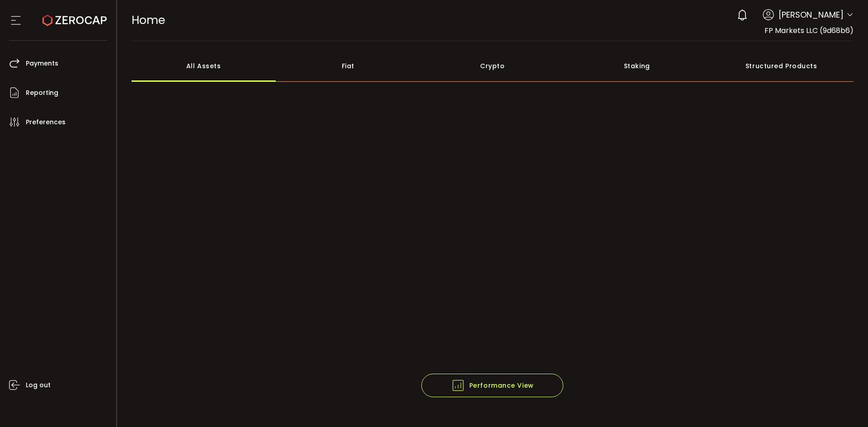  I want to click on button: Performance View, so click(492, 385).